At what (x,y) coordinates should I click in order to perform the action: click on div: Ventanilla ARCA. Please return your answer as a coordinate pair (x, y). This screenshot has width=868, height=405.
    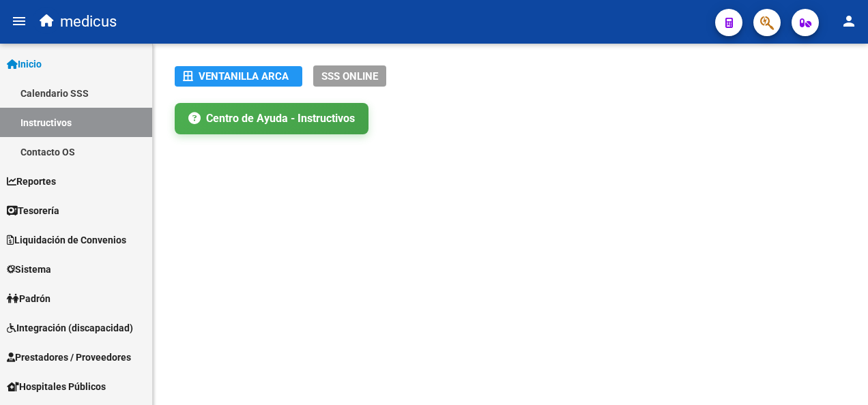
    Looking at the image, I should click on (238, 76).